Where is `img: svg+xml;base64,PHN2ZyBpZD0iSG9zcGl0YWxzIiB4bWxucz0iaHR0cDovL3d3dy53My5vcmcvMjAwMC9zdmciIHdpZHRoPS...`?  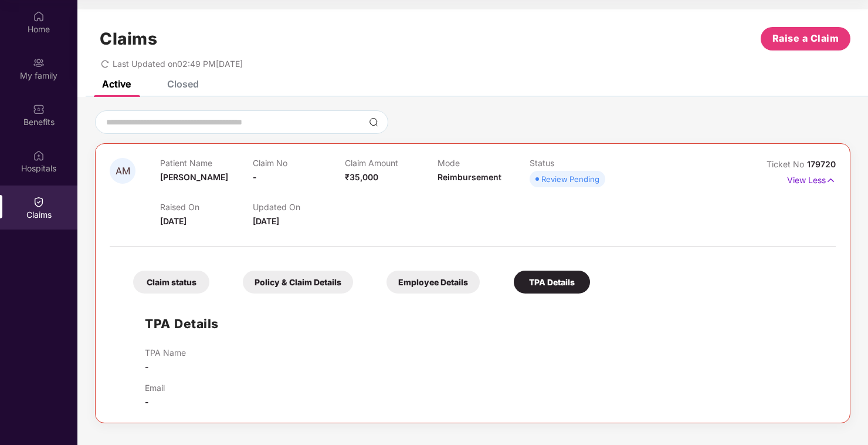
img: svg+xml;base64,PHN2ZyBpZD0iSG9zcGl0YWxzIiB4bWxucz0iaHR0cDovL3d3dy53My5vcmcvMjAwMC9zdmciIHdpZHRoPS... is located at coordinates (39, 155).